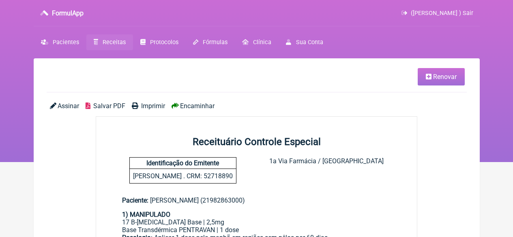 Image resolution: width=513 pixels, height=237 pixels. I want to click on a: Fórmulas, so click(210, 42).